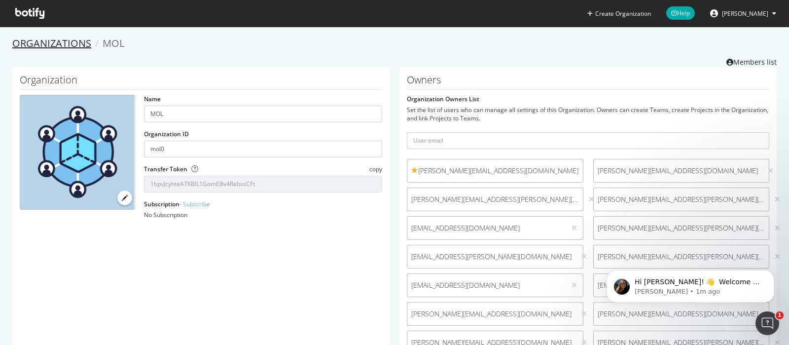 The image size is (789, 345). I want to click on span: Help, so click(680, 13).